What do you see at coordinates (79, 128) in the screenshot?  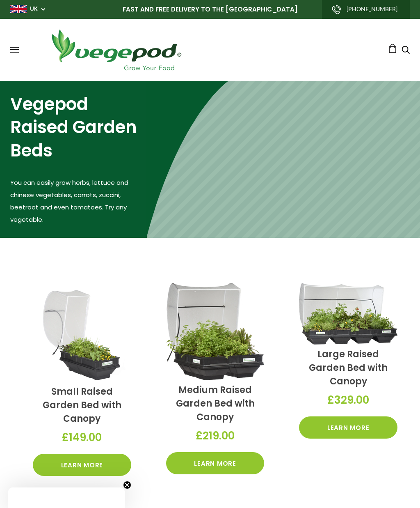 I see `h2: Vegepod Raised Garden Beds` at bounding box center [79, 128].